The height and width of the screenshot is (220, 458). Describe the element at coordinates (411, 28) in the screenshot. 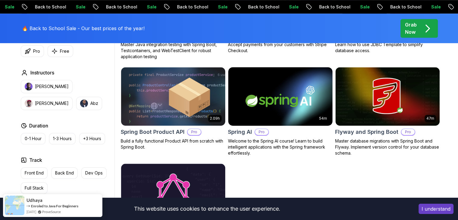

I see `p: Grab Now` at that location.